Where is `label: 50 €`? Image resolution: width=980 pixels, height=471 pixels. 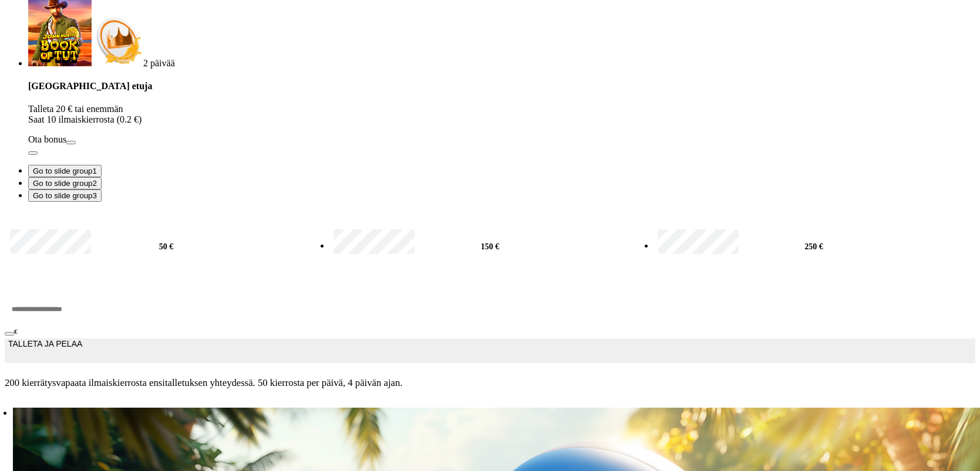 label: 50 € is located at coordinates (166, 246).